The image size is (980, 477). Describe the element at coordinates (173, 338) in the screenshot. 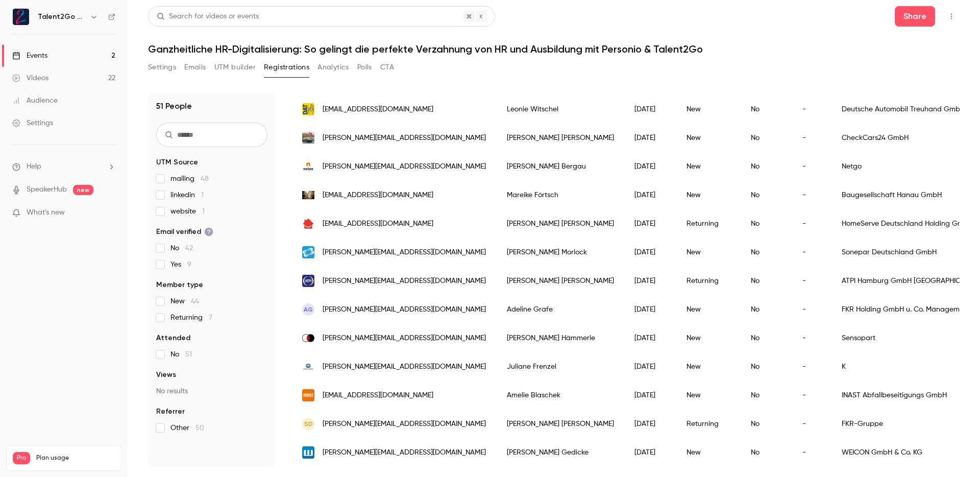

I see `span: Attended` at that location.